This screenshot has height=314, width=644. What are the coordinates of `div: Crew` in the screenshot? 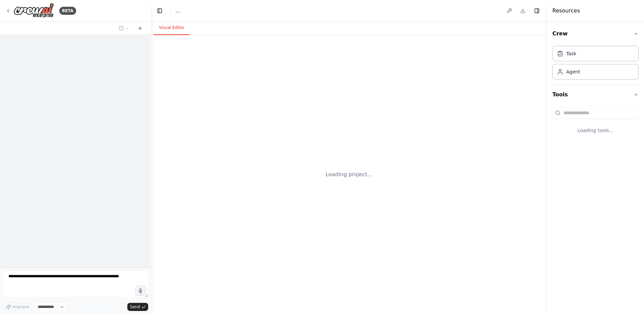 It's located at (595, 64).